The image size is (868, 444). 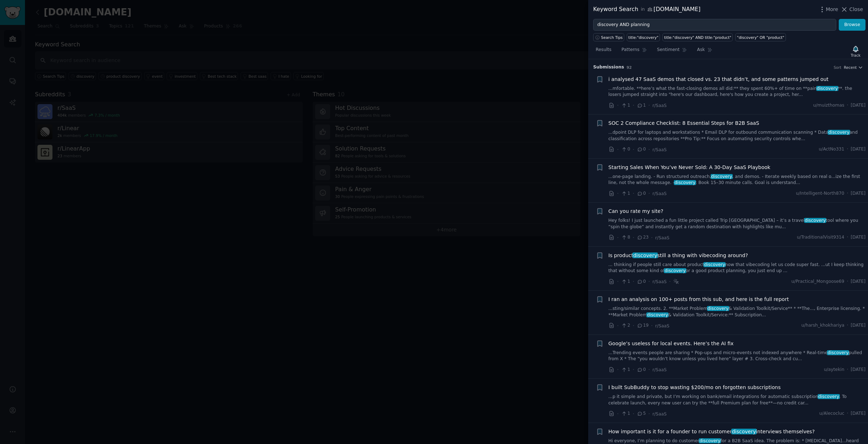 I want to click on span: How important is it for a founder to run customer interviews themselves?, so click(x=712, y=431).